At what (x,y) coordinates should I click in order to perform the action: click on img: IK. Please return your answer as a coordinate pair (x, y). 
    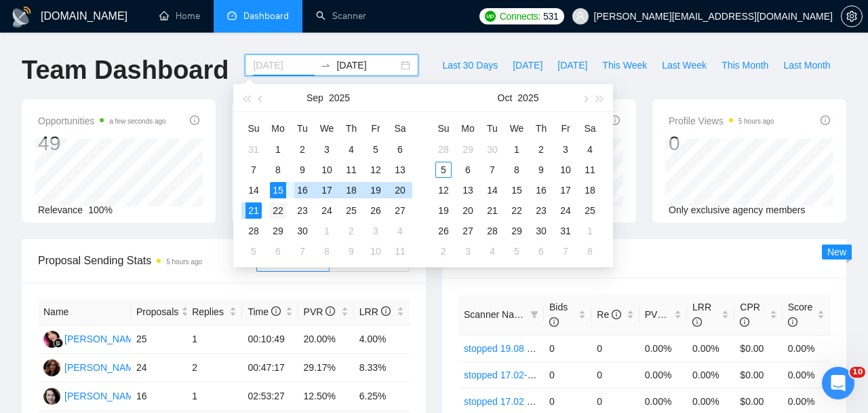
    Looking at the image, I should click on (51, 367).